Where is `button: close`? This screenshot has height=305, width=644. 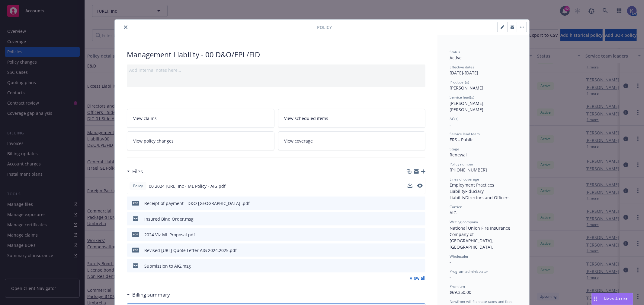
button: close is located at coordinates (126, 27).